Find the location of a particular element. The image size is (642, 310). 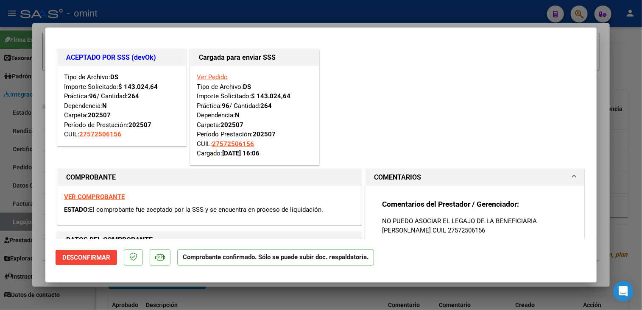

div: Open Intercom Messenger is located at coordinates (624, 292).